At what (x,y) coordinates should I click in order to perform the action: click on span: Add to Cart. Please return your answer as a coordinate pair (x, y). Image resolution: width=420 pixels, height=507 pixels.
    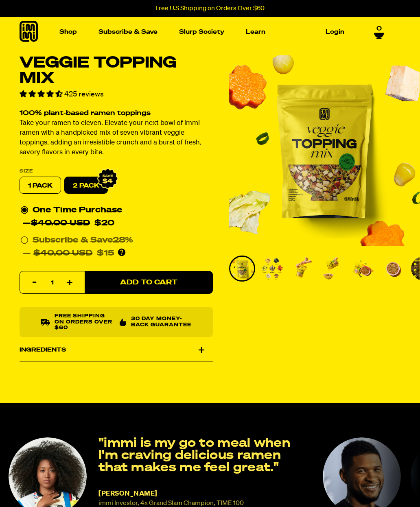
    Looking at the image, I should click on (149, 282).